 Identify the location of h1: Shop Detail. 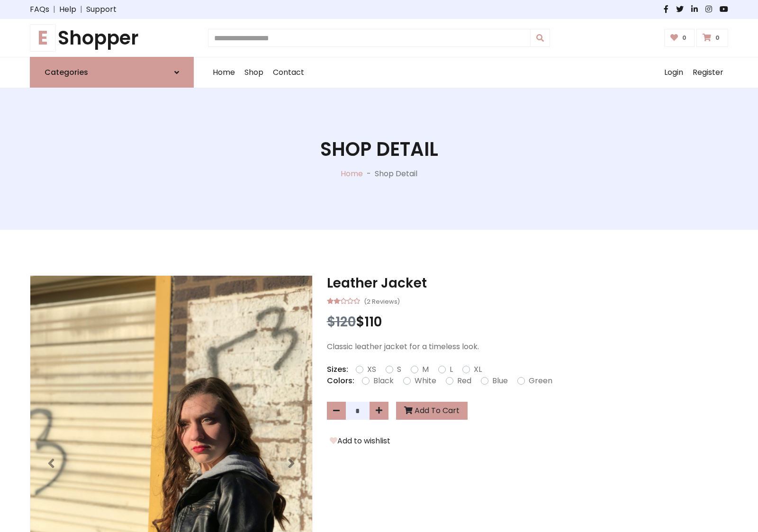
(379, 150).